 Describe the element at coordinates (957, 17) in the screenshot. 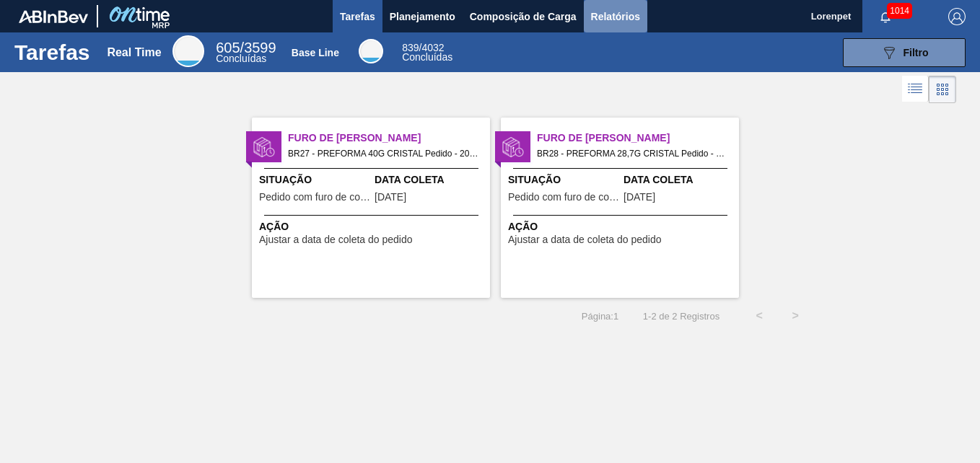

I see `img: Logout` at that location.